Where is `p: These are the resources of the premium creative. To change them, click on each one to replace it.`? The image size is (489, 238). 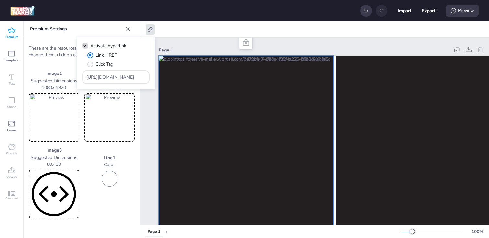
p: These are the resources of the premium creative. To change them, click on each one to replace it. is located at coordinates (82, 52).